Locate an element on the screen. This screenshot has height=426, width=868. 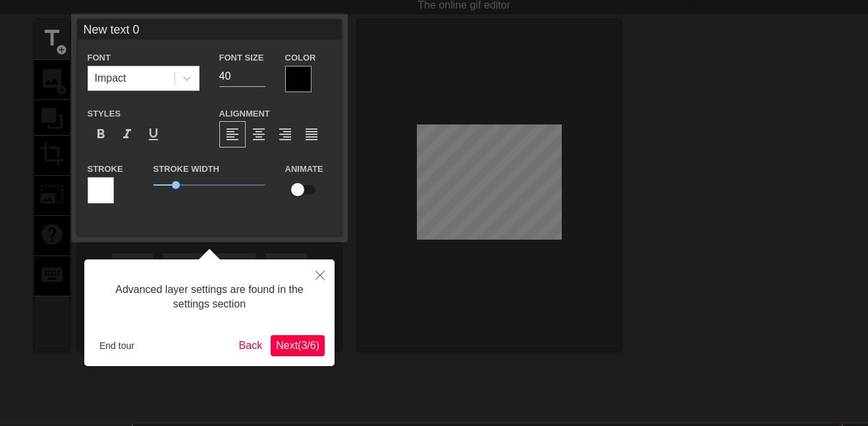
button: Back is located at coordinates (251, 346).